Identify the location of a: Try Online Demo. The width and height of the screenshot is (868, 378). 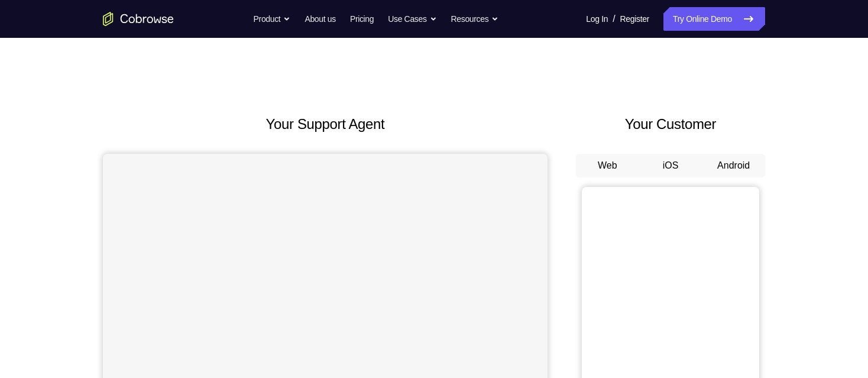
(714, 19).